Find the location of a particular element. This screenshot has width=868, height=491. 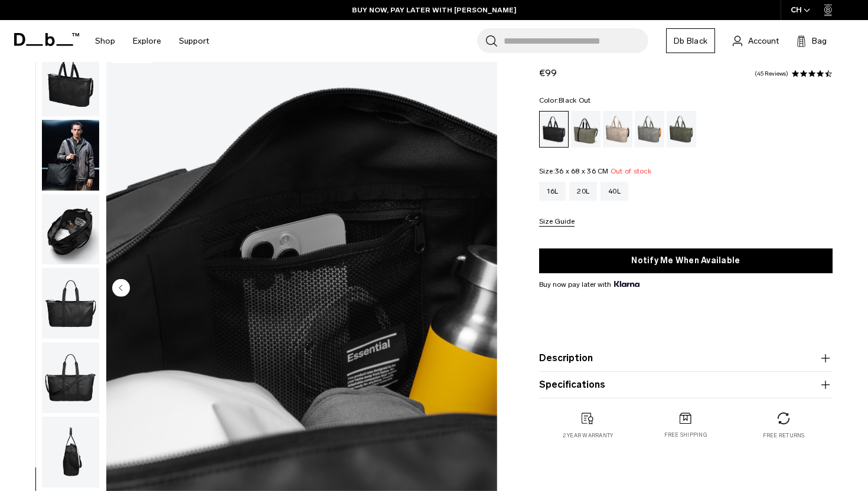

p: Free shipping is located at coordinates (686, 435).